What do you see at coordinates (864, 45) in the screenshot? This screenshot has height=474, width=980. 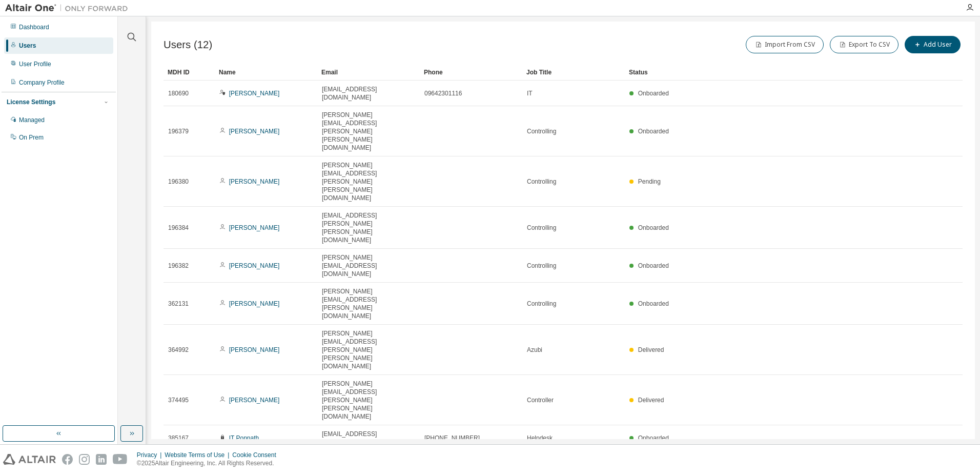 I see `button: Export To CSV` at bounding box center [864, 45].